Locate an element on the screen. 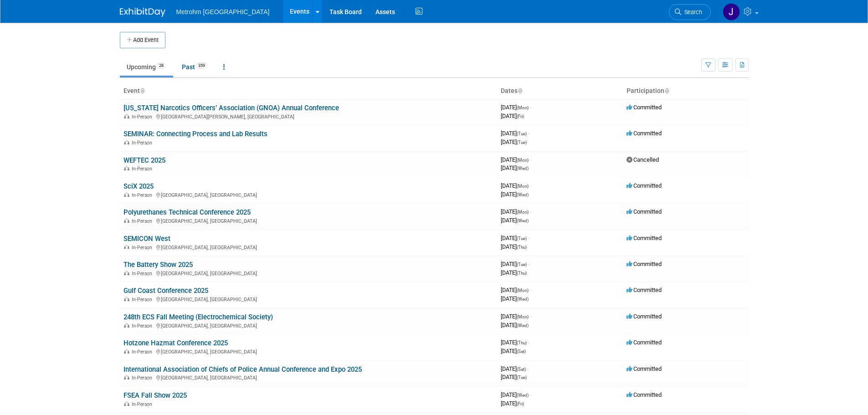 This screenshot has height=415, width=868. a: Gulf Coast Conference 2025 is located at coordinates (166, 290).